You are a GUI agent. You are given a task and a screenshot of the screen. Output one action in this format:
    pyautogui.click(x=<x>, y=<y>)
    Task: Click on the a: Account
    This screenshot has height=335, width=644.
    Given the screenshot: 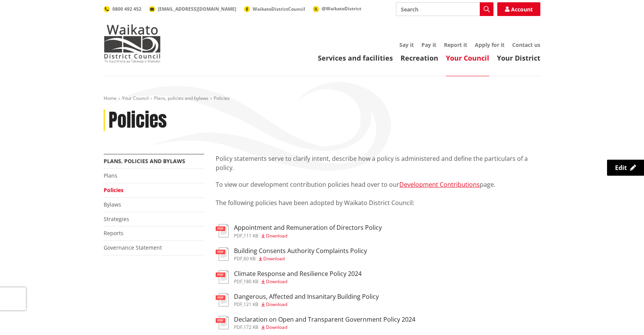 What is the action you would take?
    pyautogui.click(x=518, y=9)
    